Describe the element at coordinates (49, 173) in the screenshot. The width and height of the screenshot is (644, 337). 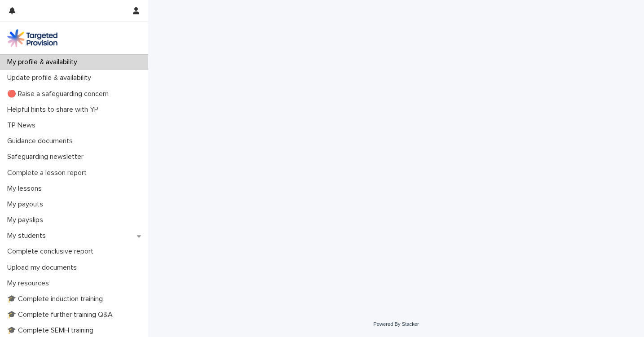
I see `p: Complete a lesson report` at that location.